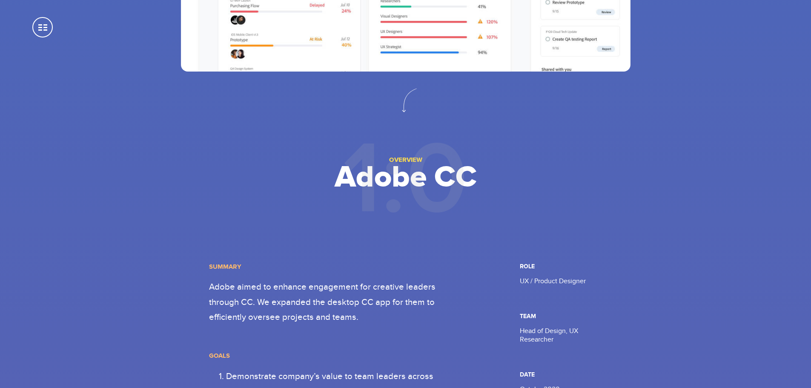  What do you see at coordinates (561, 266) in the screenshot?
I see `h4: Role` at bounding box center [561, 266].